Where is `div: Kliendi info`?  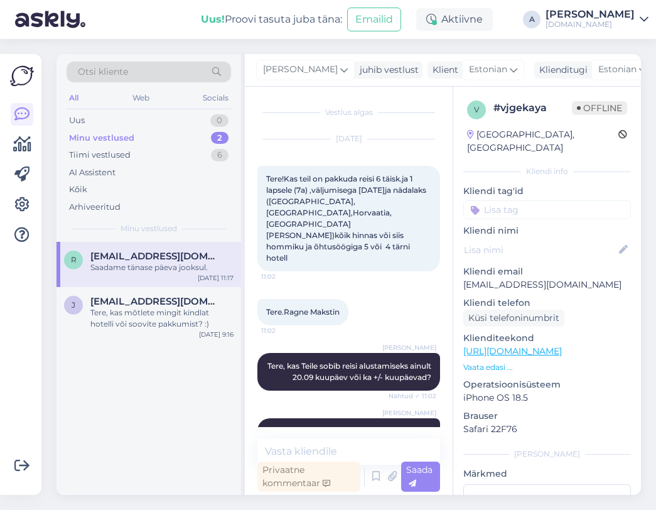 div: Kliendi info is located at coordinates (547, 171).